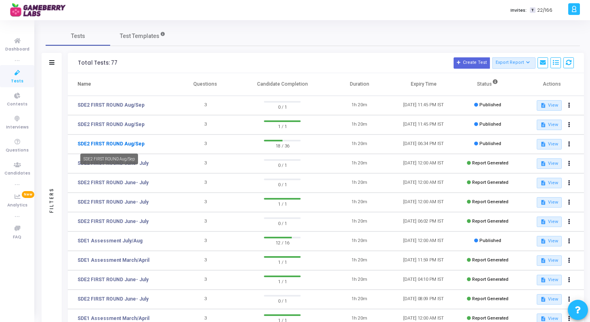 The height and width of the screenshot is (322, 590). Describe the element at coordinates (17, 173) in the screenshot. I see `span: Candidates` at that location.